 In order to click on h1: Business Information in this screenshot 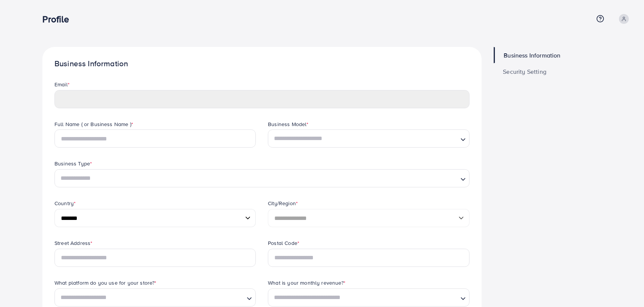, I will do `click(262, 64)`.